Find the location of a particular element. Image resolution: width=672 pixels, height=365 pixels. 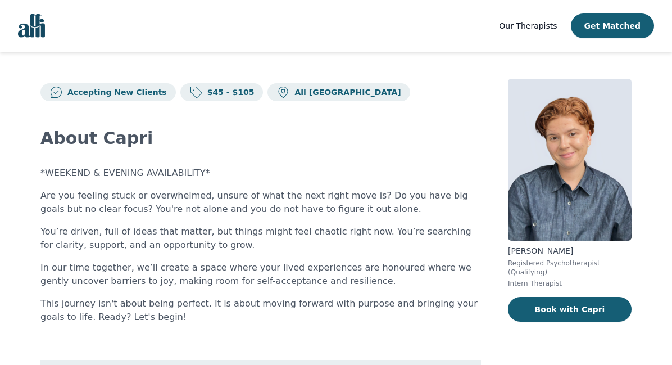

img: Capri_Contreras-De Blasis is located at coordinates (570, 160).